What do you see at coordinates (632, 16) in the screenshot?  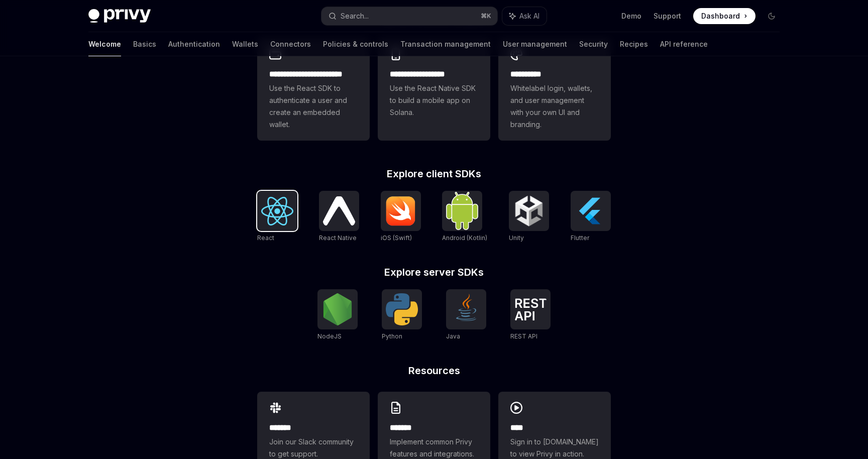 I see `a: Demo` at bounding box center [632, 16].